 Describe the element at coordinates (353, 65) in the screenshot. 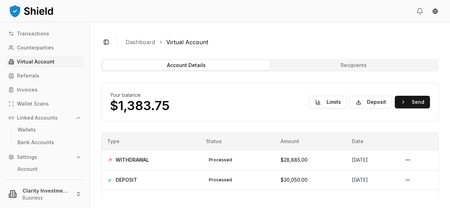

I see `button: Recipients` at that location.